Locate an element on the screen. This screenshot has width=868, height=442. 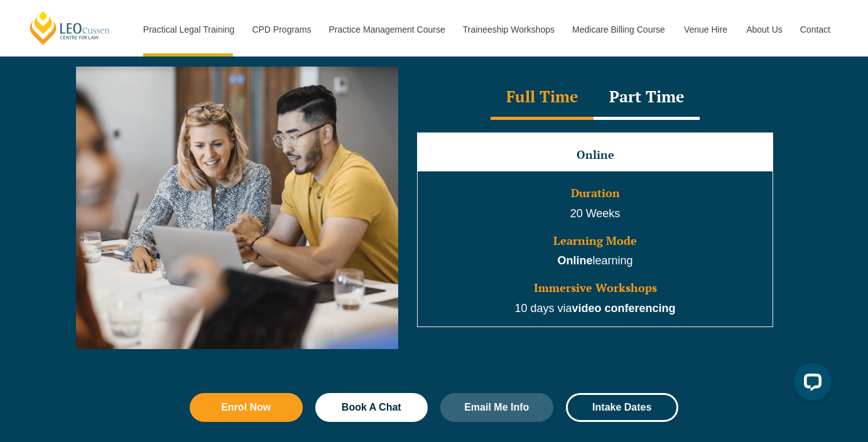
a: Contact is located at coordinates (815, 29).